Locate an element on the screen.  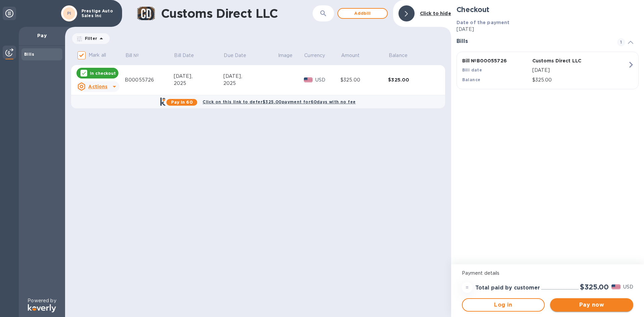
h3: Bills is located at coordinates (533, 41).